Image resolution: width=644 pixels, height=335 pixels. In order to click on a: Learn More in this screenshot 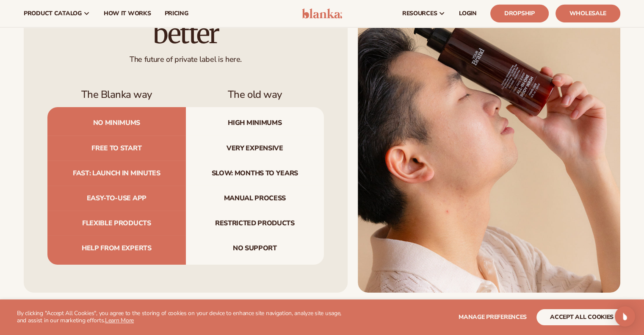, I will do `click(119, 320)`.